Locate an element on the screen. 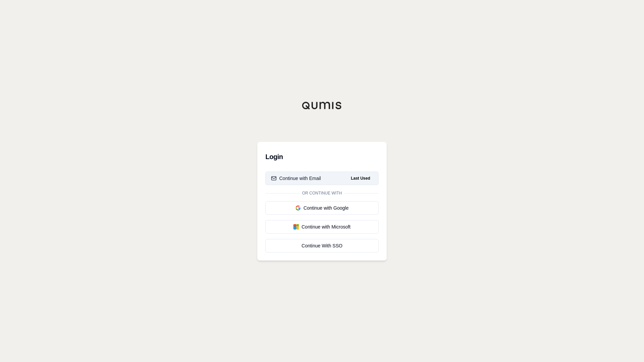 The image size is (644, 362). img: Qumis is located at coordinates (322, 105).